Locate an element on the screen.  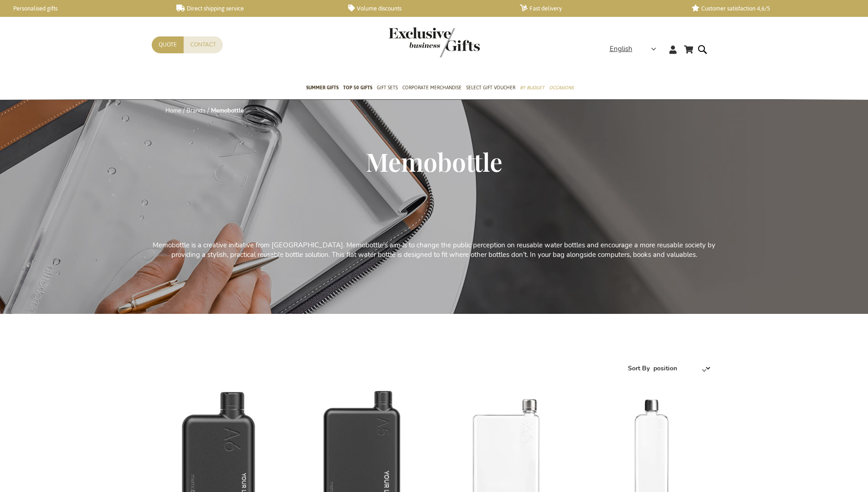
span: Select Gift Voucher is located at coordinates (491, 88).